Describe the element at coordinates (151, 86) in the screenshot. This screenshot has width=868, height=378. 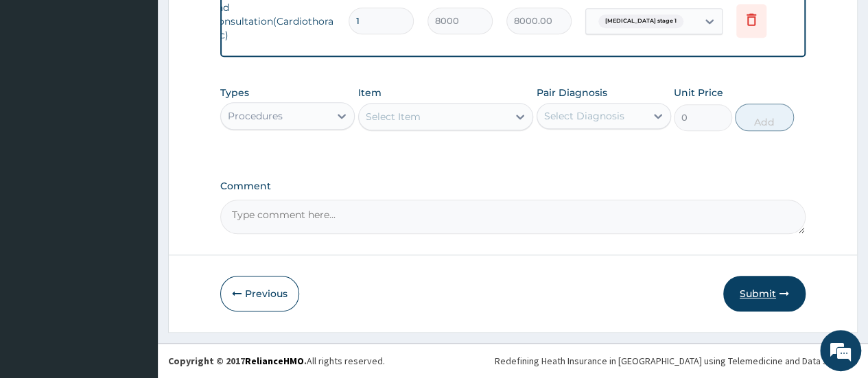
I see `div: Chat with us now` at that location.